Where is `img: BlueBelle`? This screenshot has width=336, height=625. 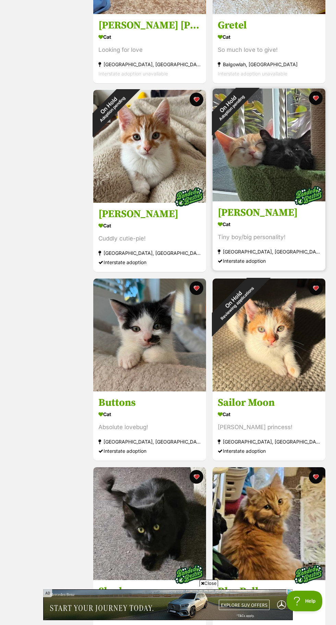
img: BlueBelle is located at coordinates (269, 524).